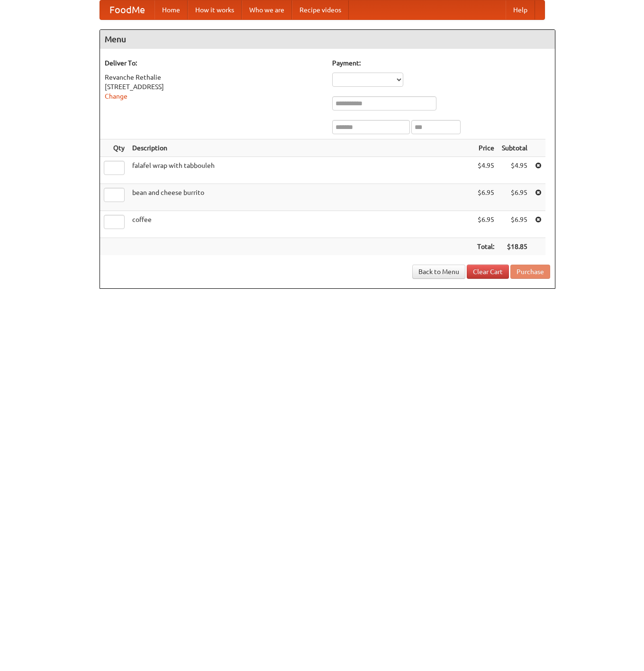 This screenshot has height=671, width=644. What do you see at coordinates (301, 225) in the screenshot?
I see `td: coffee` at bounding box center [301, 225].